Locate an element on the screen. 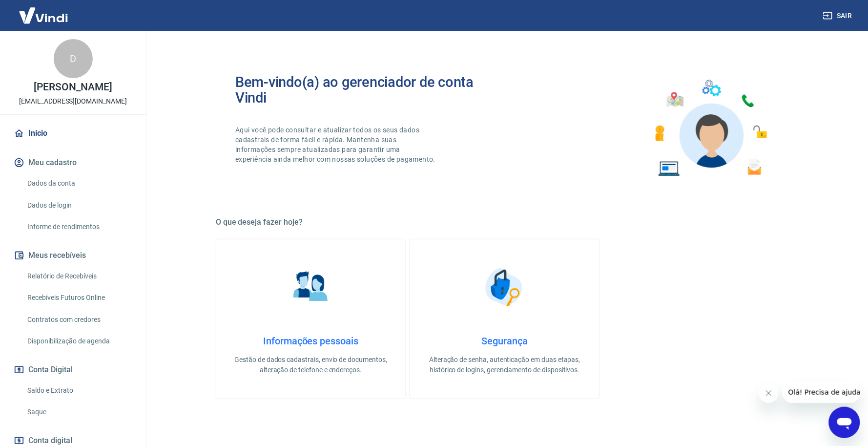 The height and width of the screenshot is (446, 868). a: SegurançaSegurançaAlteração de senha, autenticação em duas etapas, histórico de logins, gerenciam... is located at coordinates (504, 319).